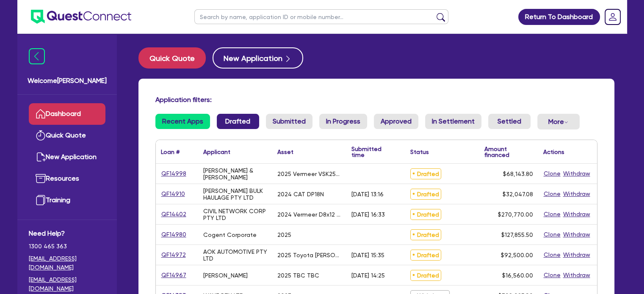 This screenshot has width=644, height=294. I want to click on a: Training, so click(67, 200).